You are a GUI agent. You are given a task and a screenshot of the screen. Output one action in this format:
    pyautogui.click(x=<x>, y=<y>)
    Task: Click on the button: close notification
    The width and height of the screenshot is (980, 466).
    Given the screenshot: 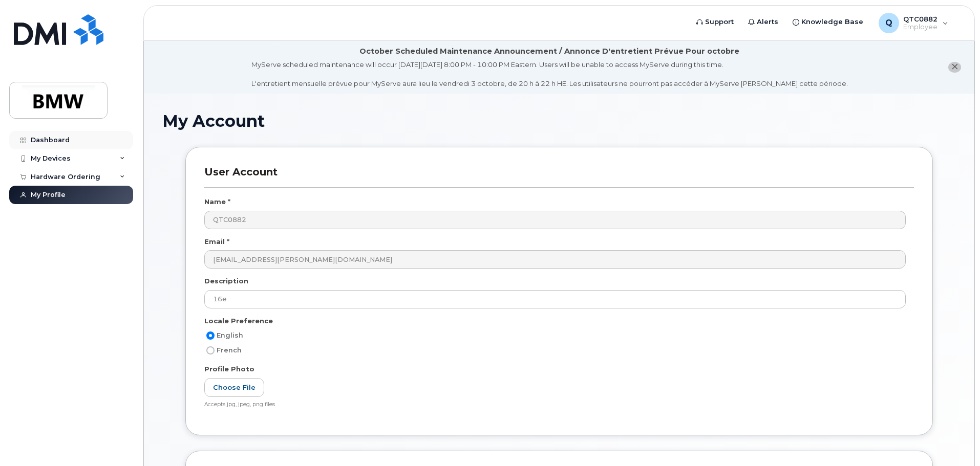 What is the action you would take?
    pyautogui.click(x=954, y=67)
    